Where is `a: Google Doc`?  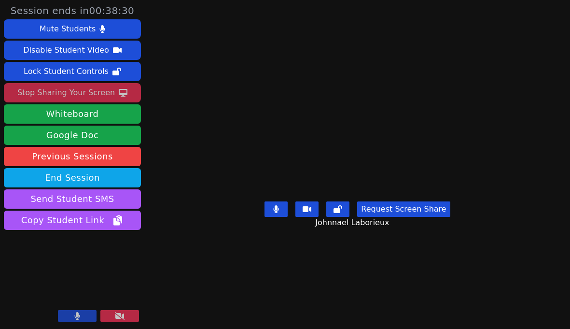
a: Google Doc is located at coordinates (72, 135).